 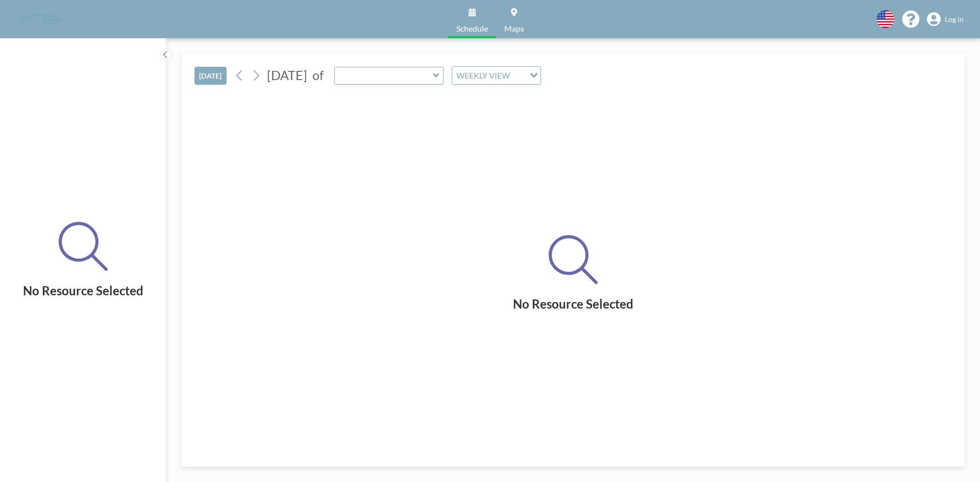 I want to click on span: WEEKLY VIEW, so click(x=483, y=76).